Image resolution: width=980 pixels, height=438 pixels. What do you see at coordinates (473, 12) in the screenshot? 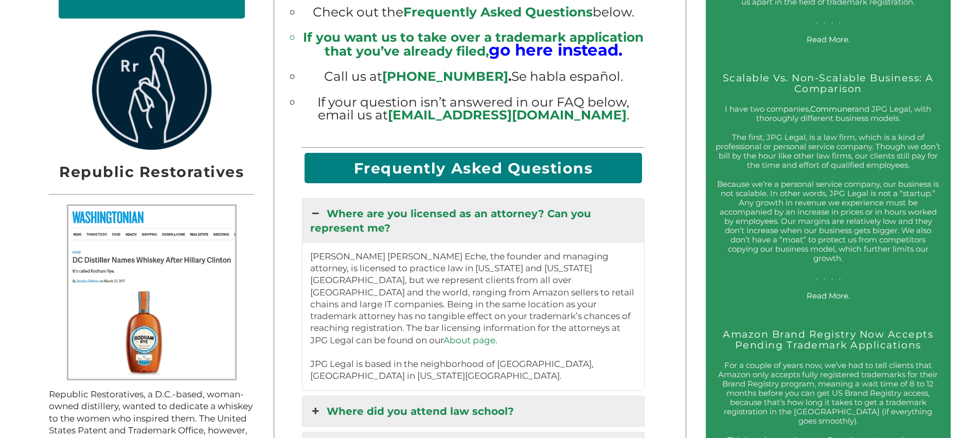
I see `li: Check out the below.` at bounding box center [473, 12].